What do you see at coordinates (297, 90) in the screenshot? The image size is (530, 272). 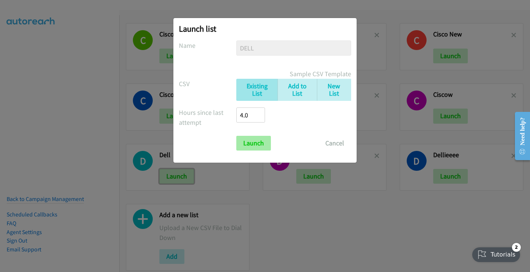 I see `a: Add to List` at bounding box center [297, 90].